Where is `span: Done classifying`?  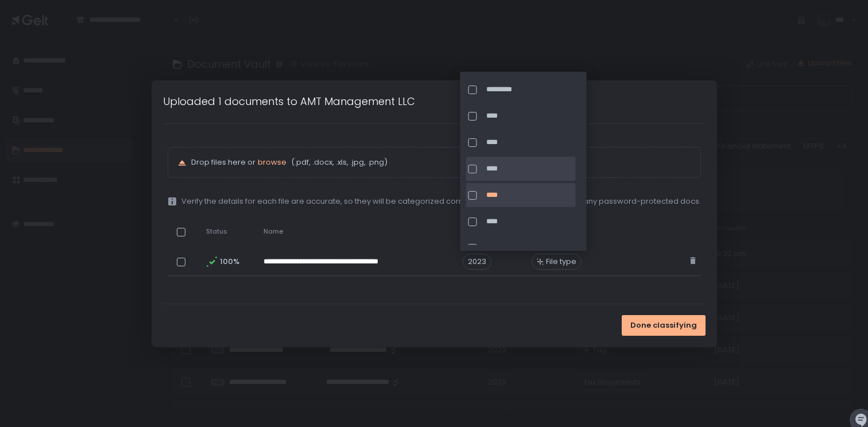 span: Done classifying is located at coordinates (664, 325).